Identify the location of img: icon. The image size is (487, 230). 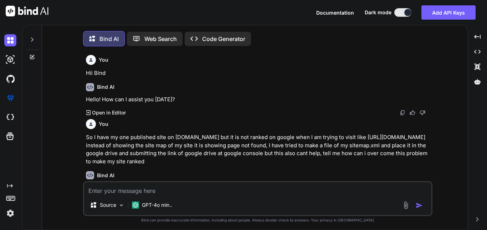
(419, 205).